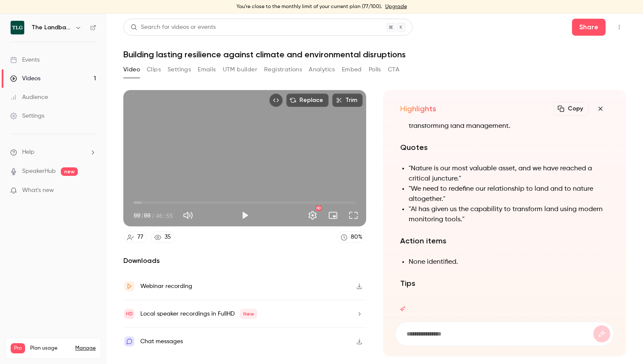  What do you see at coordinates (353, 216) in the screenshot?
I see `div: Full screen` at bounding box center [353, 216].